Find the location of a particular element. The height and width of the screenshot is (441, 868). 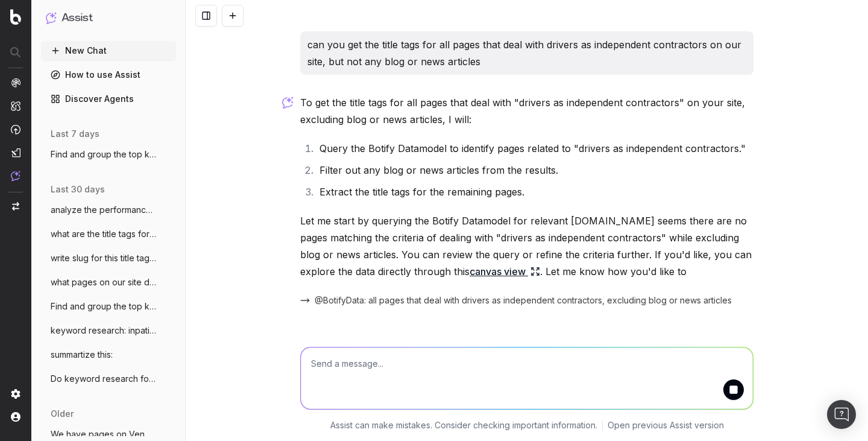

button: New Chat is located at coordinates (109, 51).